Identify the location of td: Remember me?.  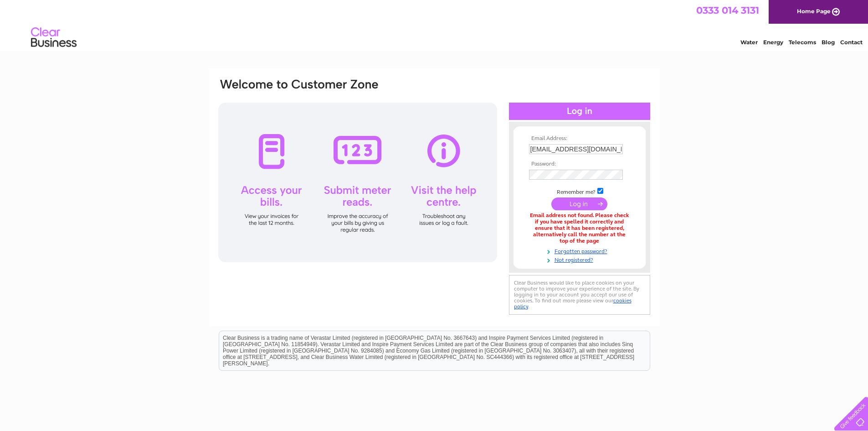
(580, 191).